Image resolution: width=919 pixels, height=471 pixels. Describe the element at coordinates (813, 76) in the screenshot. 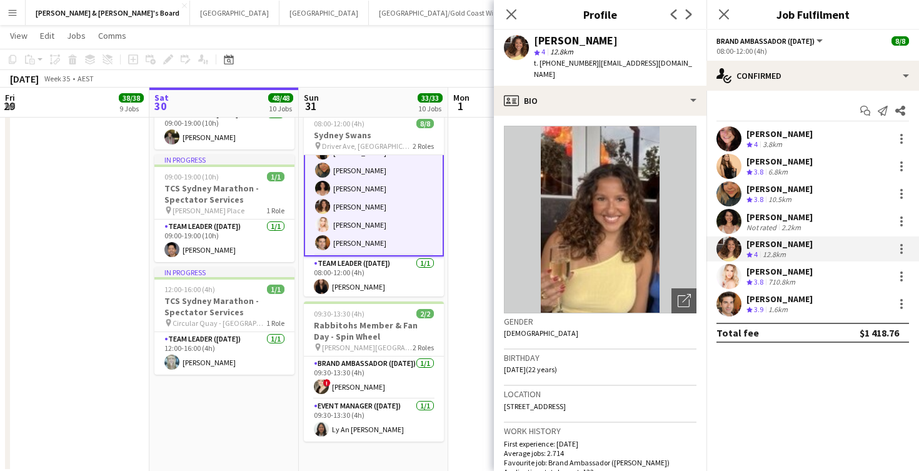

I see `div: Confirmed` at that location.